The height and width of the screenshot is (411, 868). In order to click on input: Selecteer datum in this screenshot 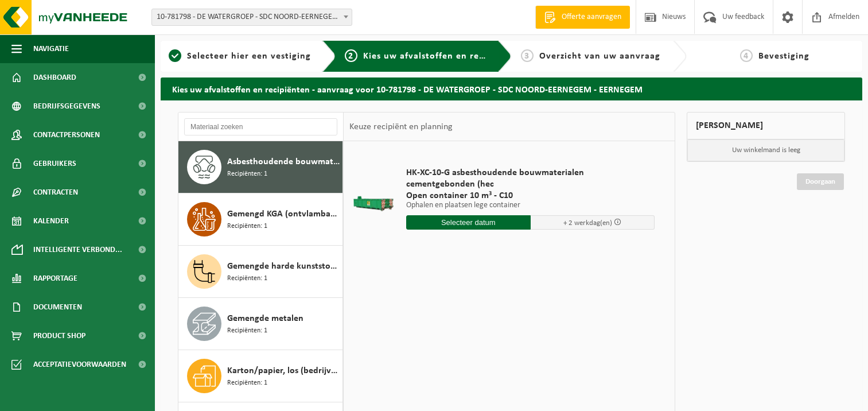, I will do `click(468, 222)`.